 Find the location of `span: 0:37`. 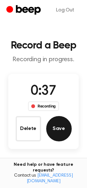

span: 0:37 is located at coordinates (43, 91).